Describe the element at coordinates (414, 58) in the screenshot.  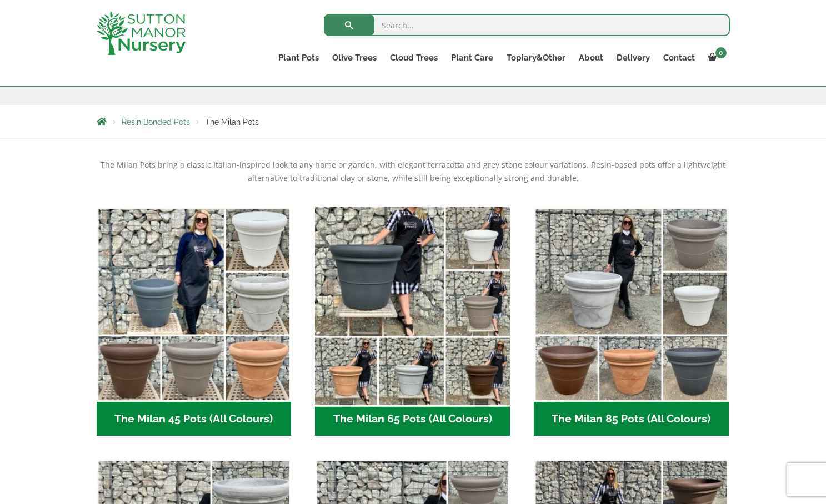
I see `a: Cloud Trees` at that location.